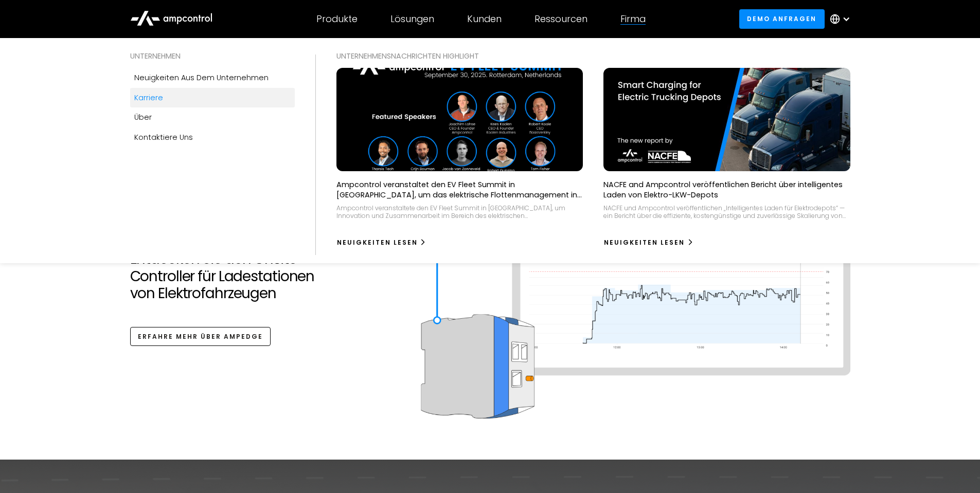 The width and height of the screenshot is (980, 493). Describe the element at coordinates (212, 117) in the screenshot. I see `a: Über` at that location.